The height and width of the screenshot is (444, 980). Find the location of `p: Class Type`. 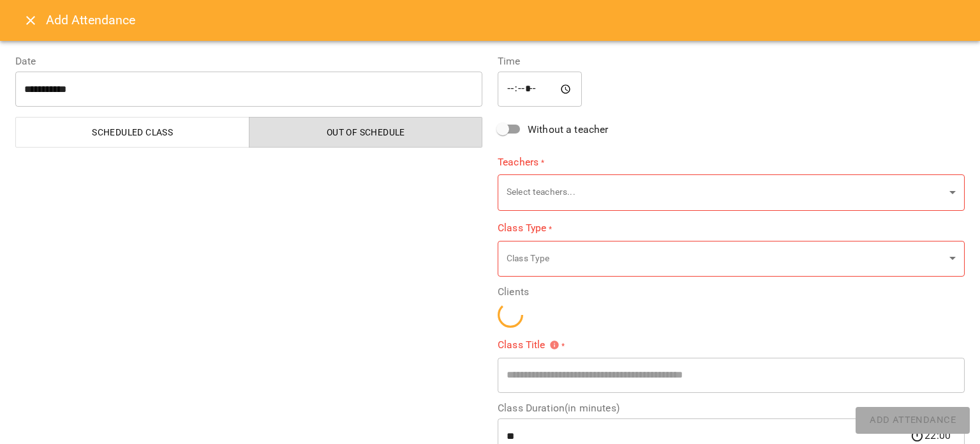

p: Class Type is located at coordinates (725, 258).